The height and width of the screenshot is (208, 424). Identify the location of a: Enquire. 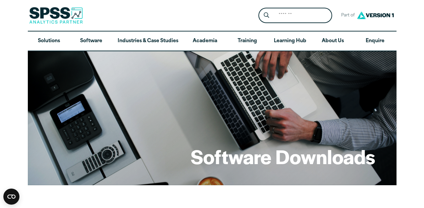
(375, 41).